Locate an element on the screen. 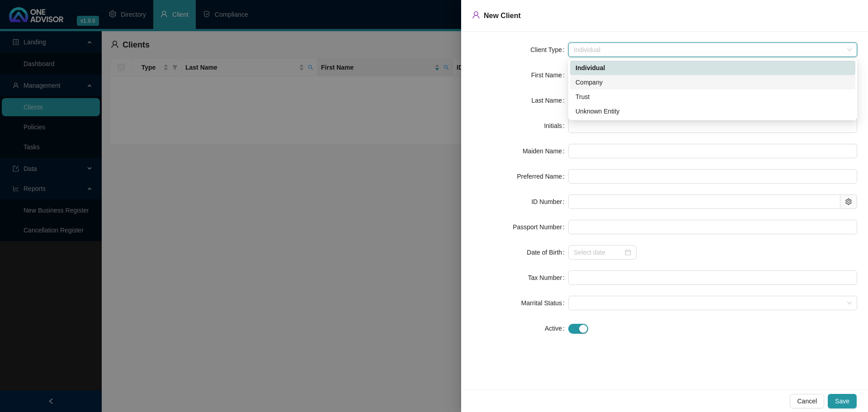  div: Company is located at coordinates (712, 83).